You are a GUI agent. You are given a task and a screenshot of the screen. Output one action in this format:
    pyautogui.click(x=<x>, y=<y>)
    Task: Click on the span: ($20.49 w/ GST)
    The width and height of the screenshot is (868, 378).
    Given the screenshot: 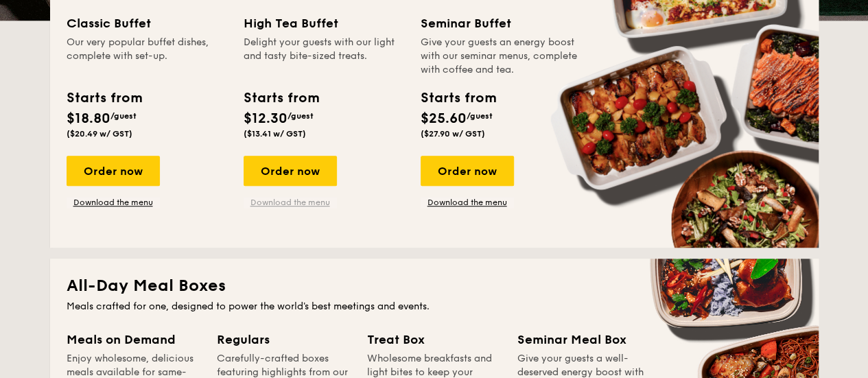 What is the action you would take?
    pyautogui.click(x=100, y=133)
    